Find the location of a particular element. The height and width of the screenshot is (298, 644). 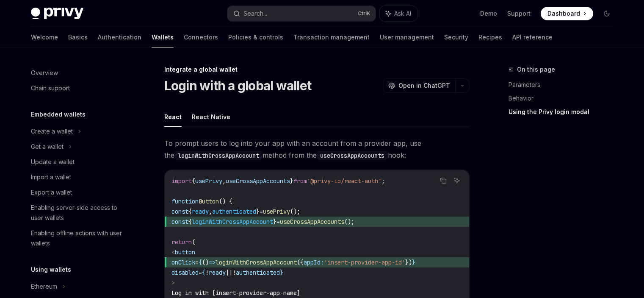

a: Transaction management is located at coordinates (331, 38).